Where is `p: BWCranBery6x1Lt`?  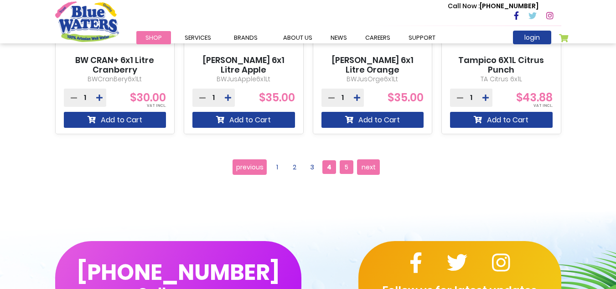 p: BWCranBery6x1Lt is located at coordinates (115, 79).